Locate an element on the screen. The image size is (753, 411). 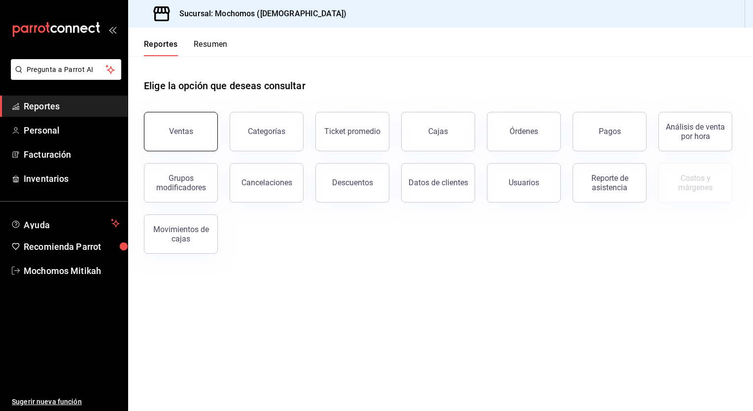
div: Costos y márgenes is located at coordinates (695, 183).